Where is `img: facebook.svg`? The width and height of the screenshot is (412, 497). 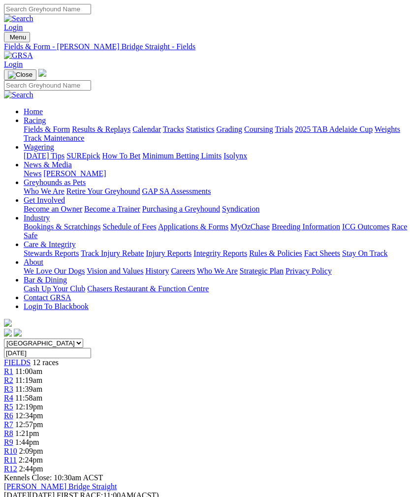
img: facebook.svg is located at coordinates (8, 332).